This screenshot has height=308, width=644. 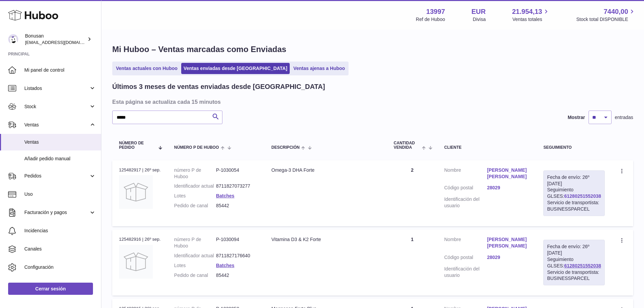 What do you see at coordinates (60, 194) in the screenshot?
I see `span: Uso` at bounding box center [60, 194].